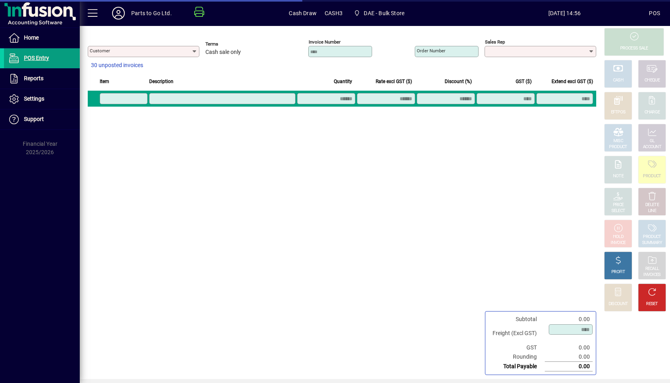  Describe the element at coordinates (303, 13) in the screenshot. I see `span: Cash Draw` at that location.